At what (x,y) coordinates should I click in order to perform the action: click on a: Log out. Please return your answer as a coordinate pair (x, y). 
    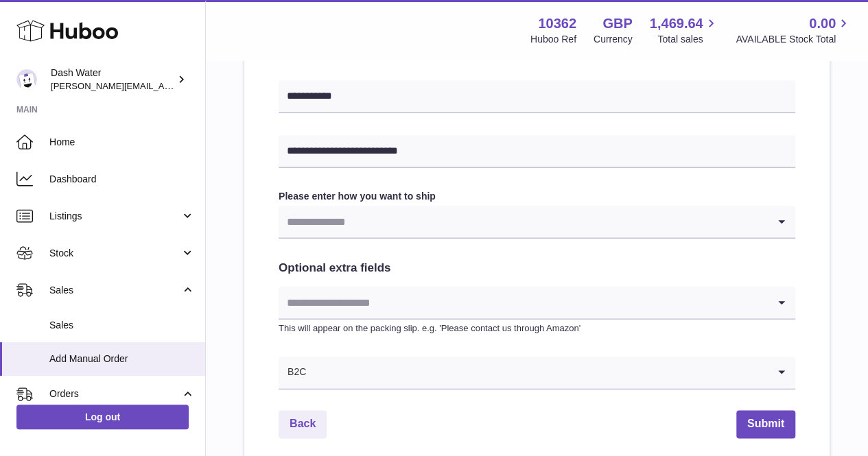
    Looking at the image, I should click on (102, 417).